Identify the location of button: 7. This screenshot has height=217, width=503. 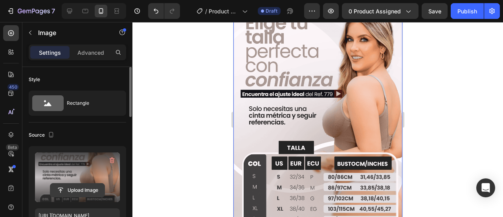
(31, 11).